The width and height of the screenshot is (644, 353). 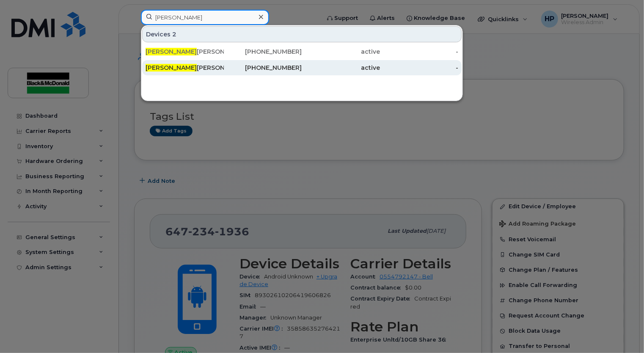 I want to click on div: Devices, so click(x=302, y=34).